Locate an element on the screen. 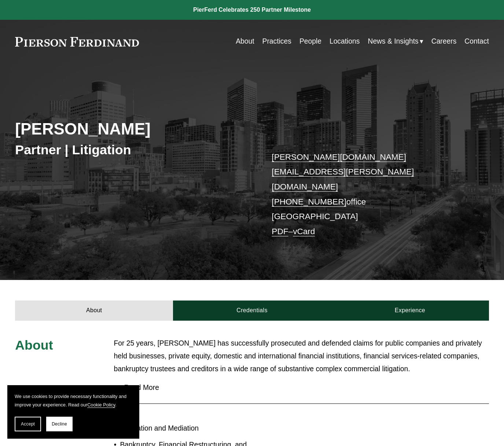 This screenshot has height=446, width=504. p: We use cookies to provide necessary functionality and improve your experience. Read our . is located at coordinates (73, 401).